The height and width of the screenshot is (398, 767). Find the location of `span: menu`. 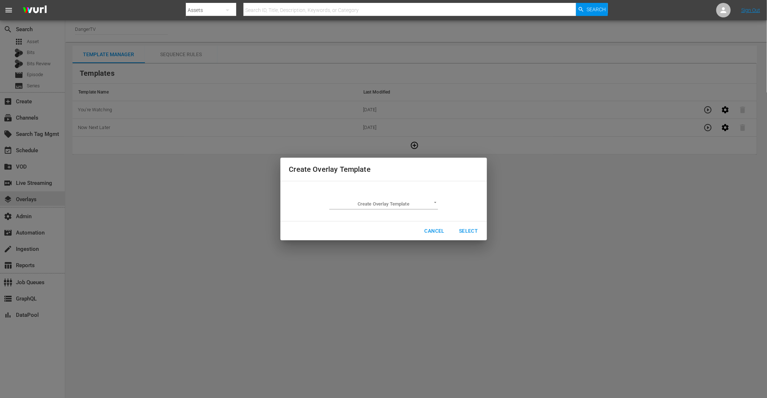

span: menu is located at coordinates (9, 10).